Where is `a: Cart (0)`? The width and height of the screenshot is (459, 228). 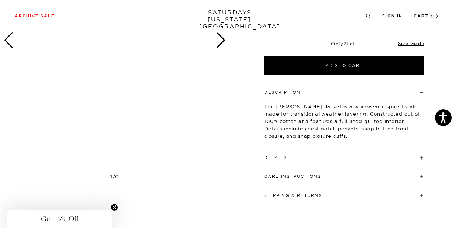 a: Cart (0) is located at coordinates (426, 16).